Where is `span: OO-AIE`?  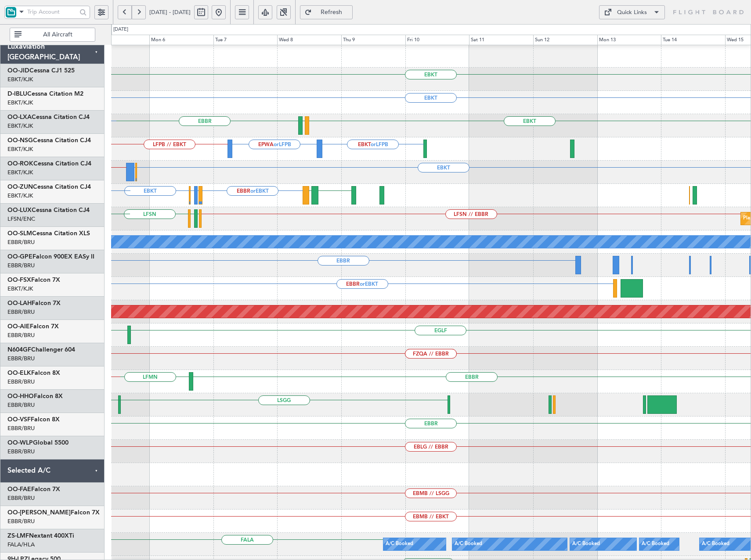
span: OO-AIE is located at coordinates (19, 326).